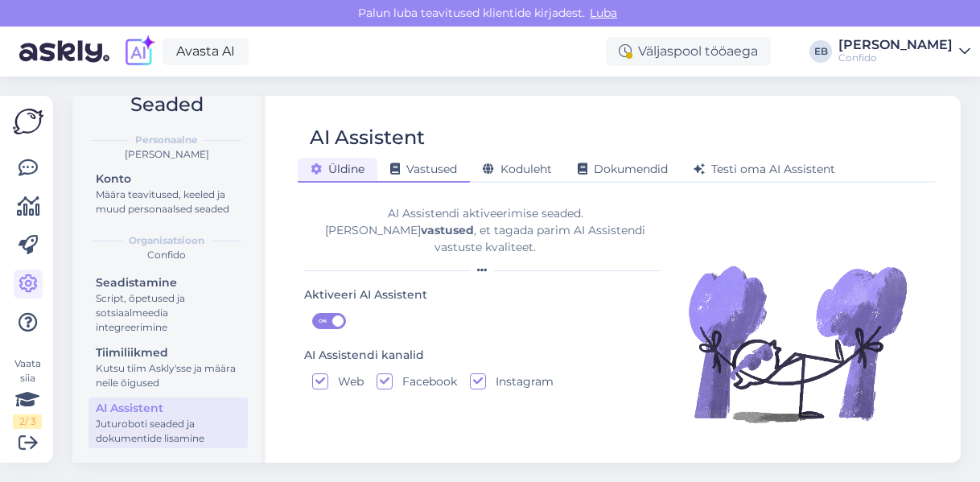  Describe the element at coordinates (688, 51) in the screenshot. I see `div: Väljaspool tööaega` at that location.